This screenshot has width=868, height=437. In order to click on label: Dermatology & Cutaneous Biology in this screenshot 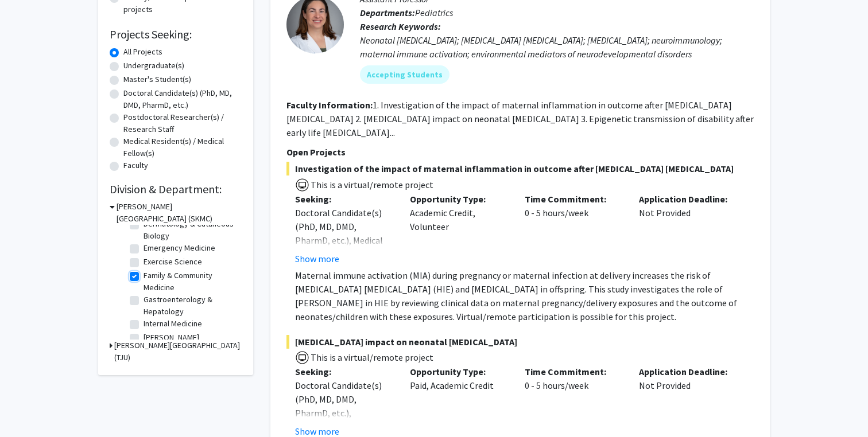, I will do `click(191, 230)`.